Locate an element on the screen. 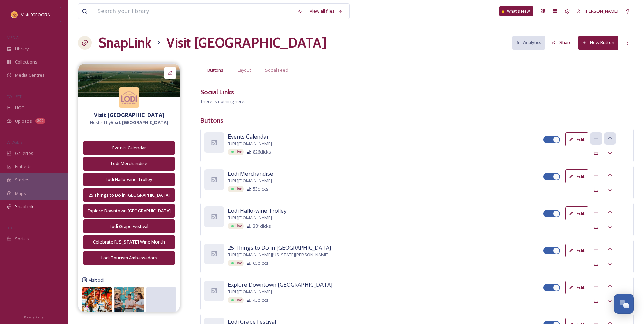  h3: Social Links is located at coordinates (217, 92).